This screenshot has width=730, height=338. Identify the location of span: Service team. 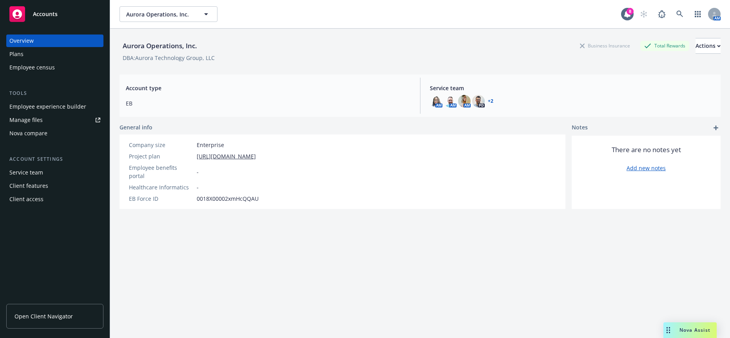
(572, 88).